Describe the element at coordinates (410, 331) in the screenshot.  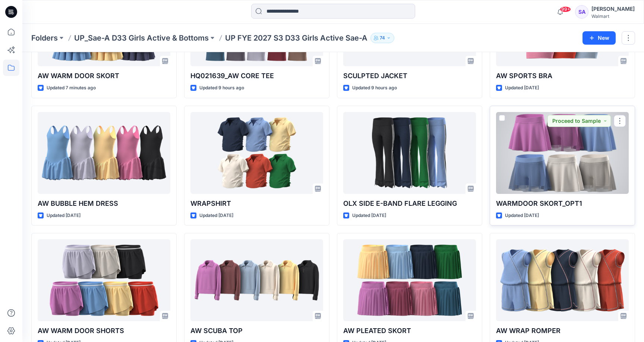
I see `p: AW PLEATED SKORT` at that location.